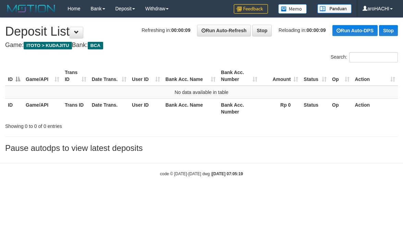 This screenshot has height=238, width=403. I want to click on th: Action: activate to sort column ascending, so click(376, 76).